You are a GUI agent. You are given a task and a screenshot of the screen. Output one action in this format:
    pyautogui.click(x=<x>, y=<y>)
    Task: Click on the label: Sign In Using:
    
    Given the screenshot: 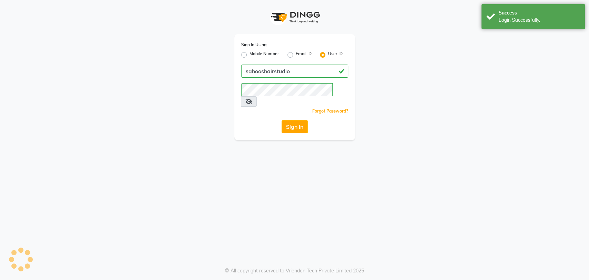 What is the action you would take?
    pyautogui.click(x=254, y=45)
    